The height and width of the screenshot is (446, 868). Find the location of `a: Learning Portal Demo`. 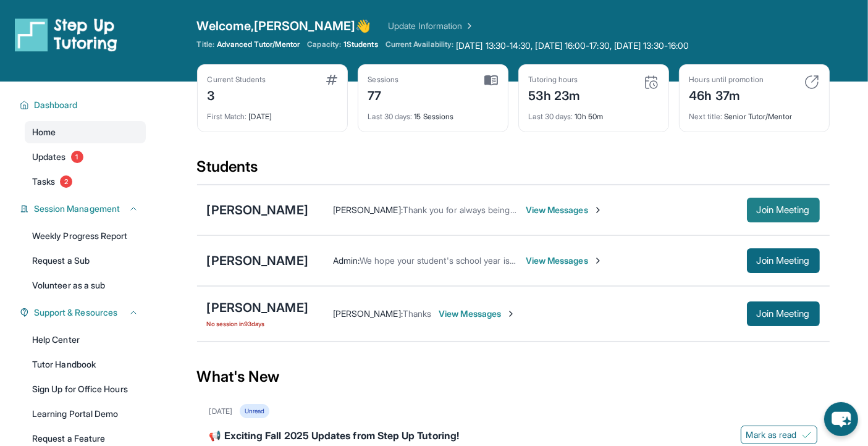

a: Learning Portal Demo is located at coordinates (86, 414).